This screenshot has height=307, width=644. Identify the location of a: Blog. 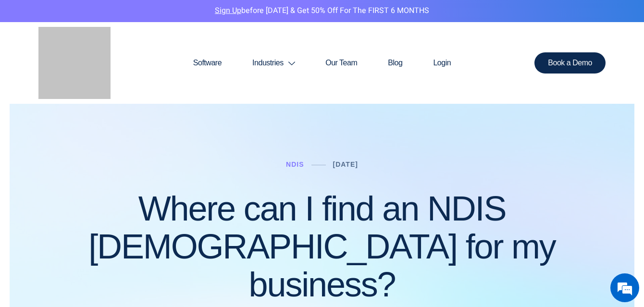
(395, 63).